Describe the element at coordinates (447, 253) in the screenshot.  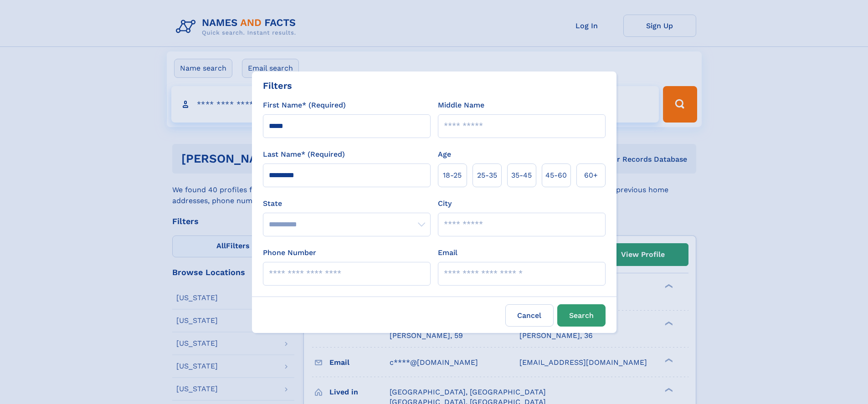
I see `label: Email` at that location.